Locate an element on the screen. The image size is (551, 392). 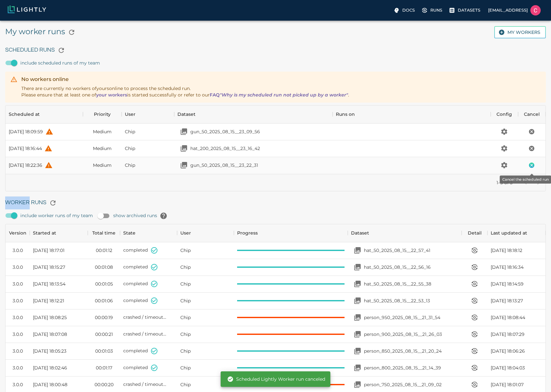
span: show archived runs is located at coordinates (142, 216).